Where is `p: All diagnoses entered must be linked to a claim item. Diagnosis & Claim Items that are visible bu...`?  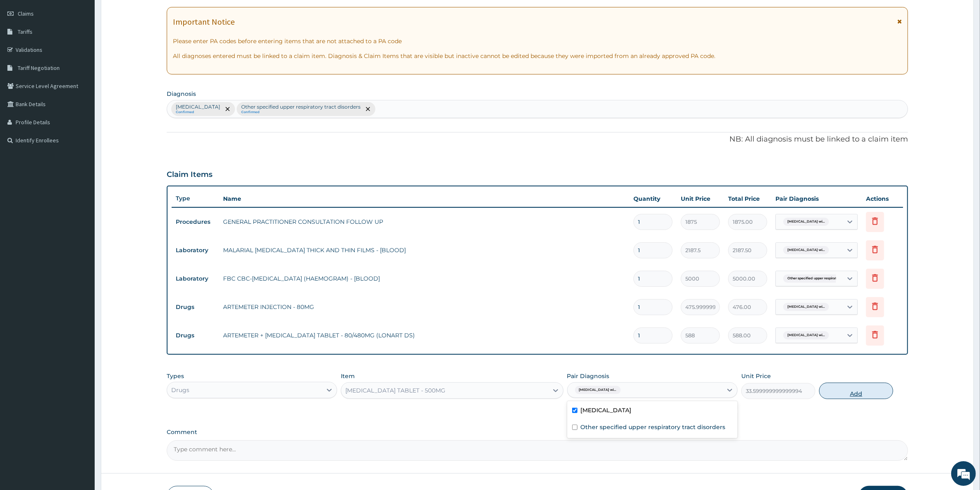 p: All diagnoses entered must be linked to a claim item. Diagnosis & Claim Items that are visible bu... is located at coordinates (537, 56).